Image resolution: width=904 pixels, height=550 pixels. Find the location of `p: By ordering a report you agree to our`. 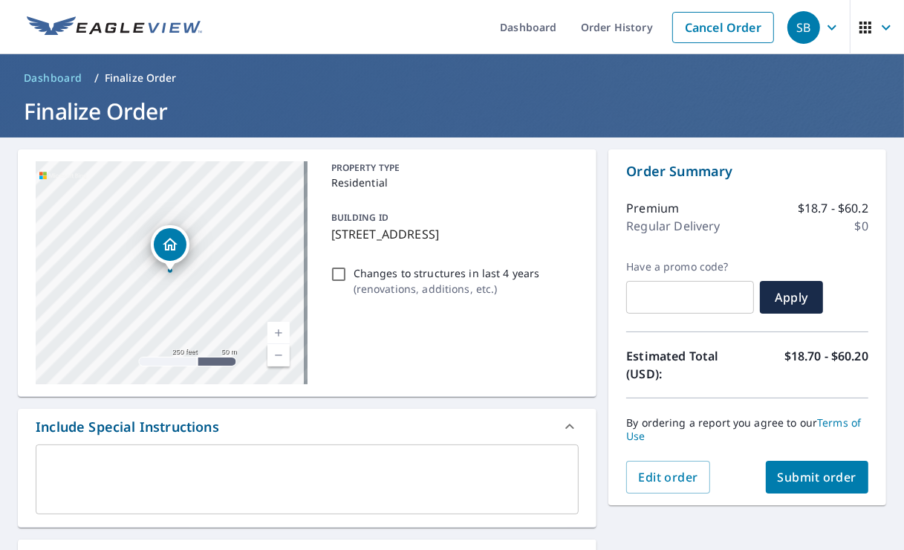

p: By ordering a report you agree to our is located at coordinates (747, 429).